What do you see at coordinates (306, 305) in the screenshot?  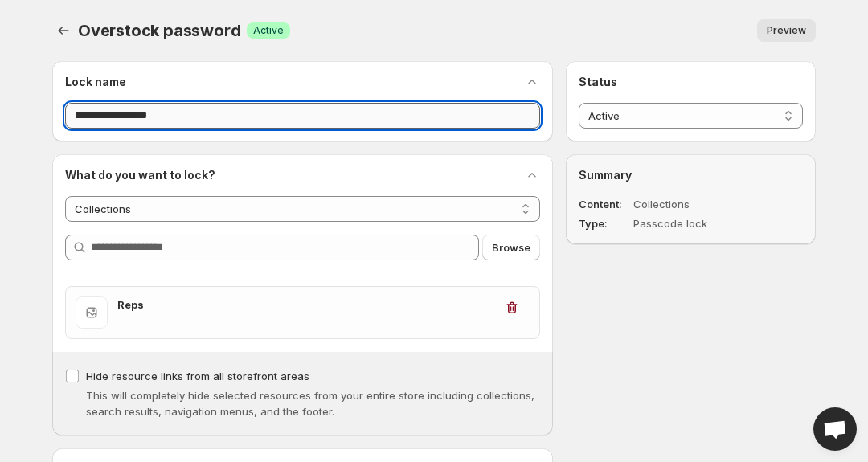 I see `h3: Reps` at bounding box center [306, 305].